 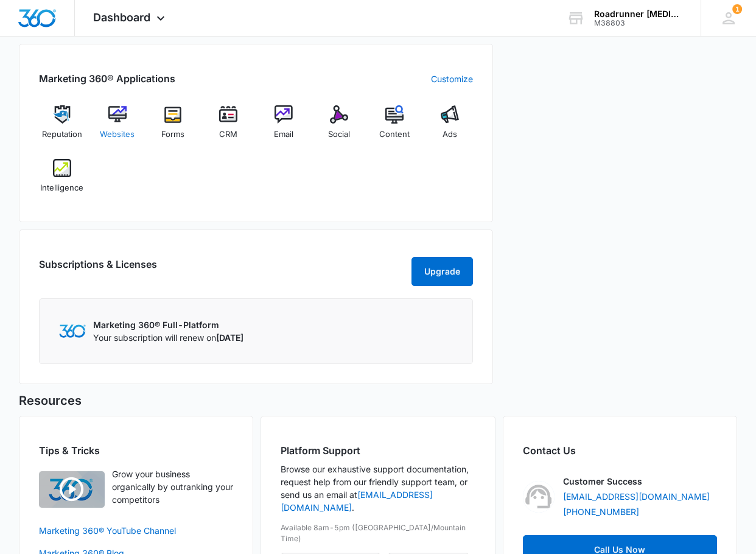 What do you see at coordinates (639, 23) in the screenshot?
I see `div: account id` at bounding box center [639, 23].